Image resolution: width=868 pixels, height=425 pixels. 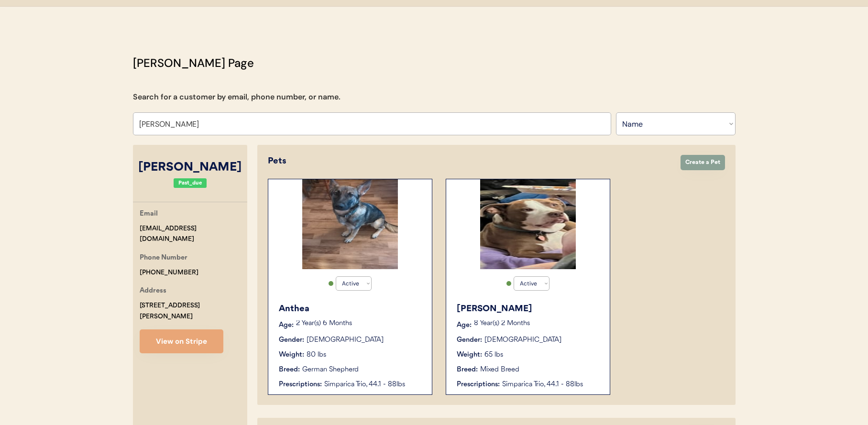 What do you see at coordinates (493, 355) in the screenshot?
I see `div: 65 lbs` at bounding box center [493, 355].